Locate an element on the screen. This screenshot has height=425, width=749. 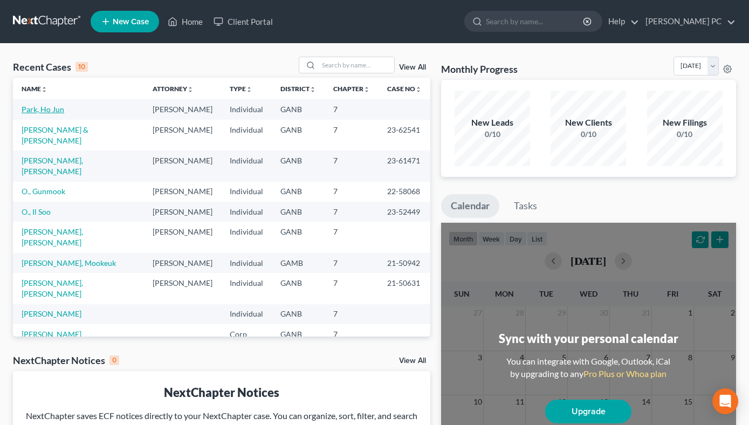
div: You can integrate with Google, Outlook, iCal by upgrading to any is located at coordinates (588, 368).